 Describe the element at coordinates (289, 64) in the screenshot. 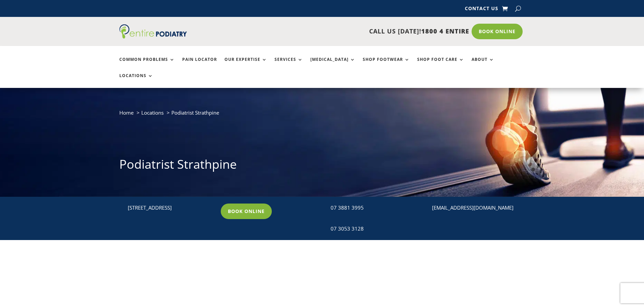

I see `a: Services` at that location.